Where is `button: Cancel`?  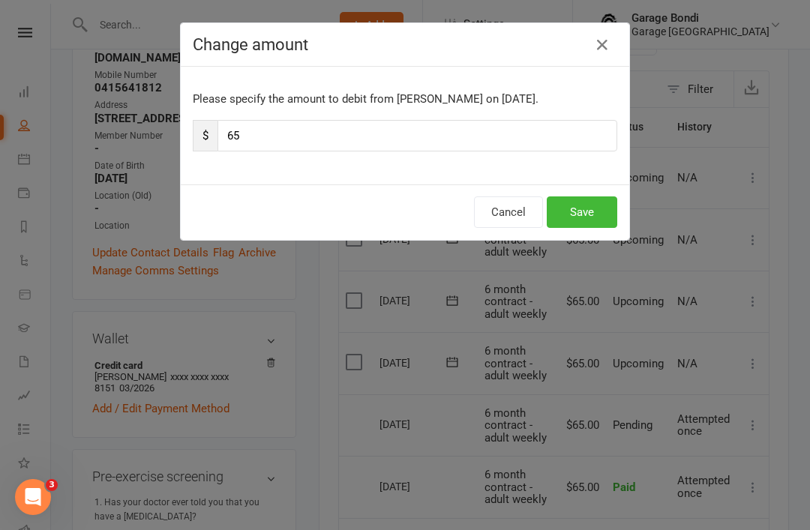
button: Cancel is located at coordinates (508, 212).